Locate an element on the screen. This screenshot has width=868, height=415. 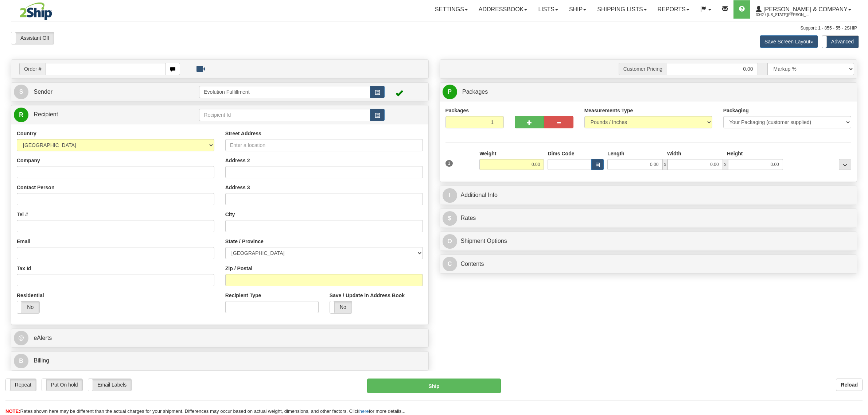
label: State / Province is located at coordinates (245, 242).